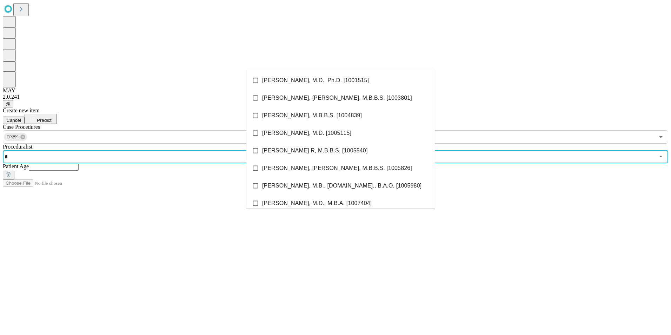 The height and width of the screenshot is (335, 671). Describe the element at coordinates (335, 97) in the screenshot. I see `div: 2.0.241` at that location.